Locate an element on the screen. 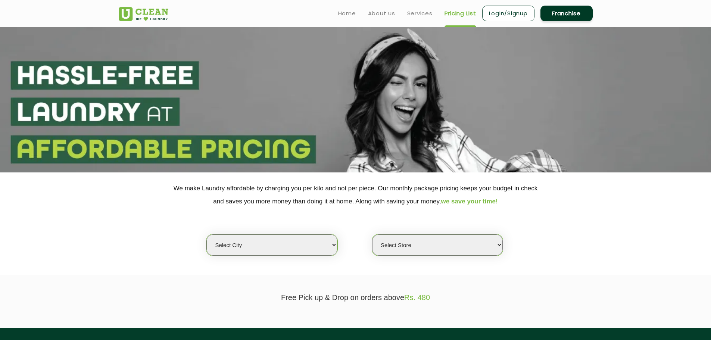 The image size is (711, 340). span: we save your time! is located at coordinates (470, 201).